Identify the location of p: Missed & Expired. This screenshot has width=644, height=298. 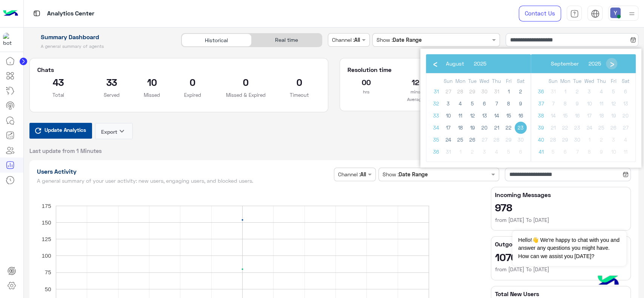
(246, 95).